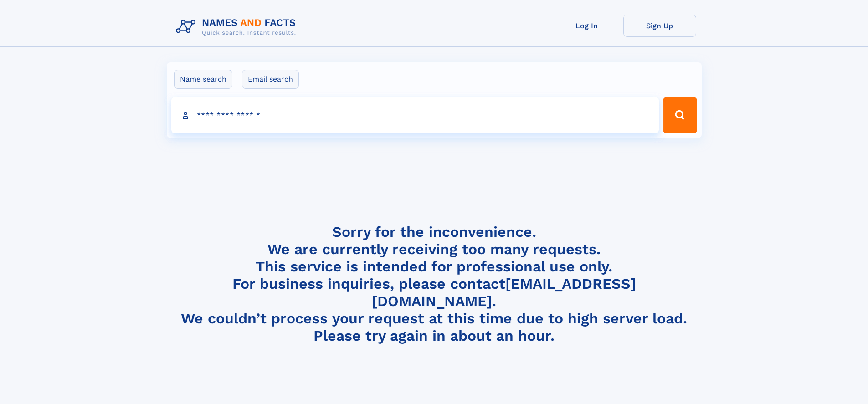 The height and width of the screenshot is (404, 868). Describe the element at coordinates (680, 115) in the screenshot. I see `button: Search Button` at that location.